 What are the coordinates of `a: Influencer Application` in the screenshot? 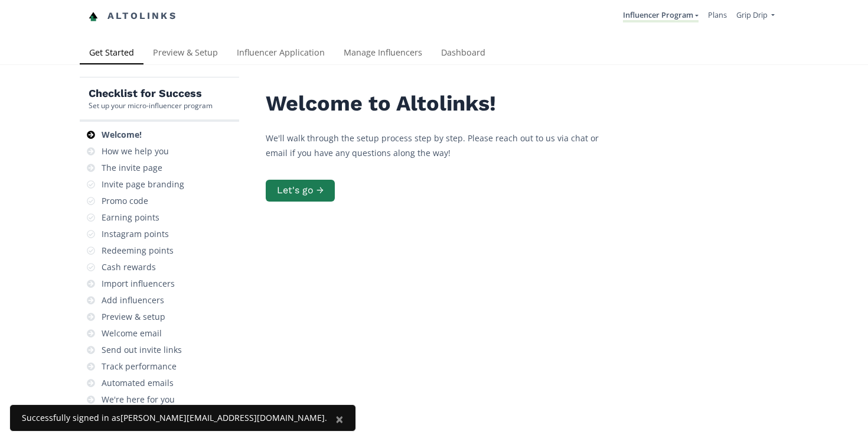 It's located at (280, 54).